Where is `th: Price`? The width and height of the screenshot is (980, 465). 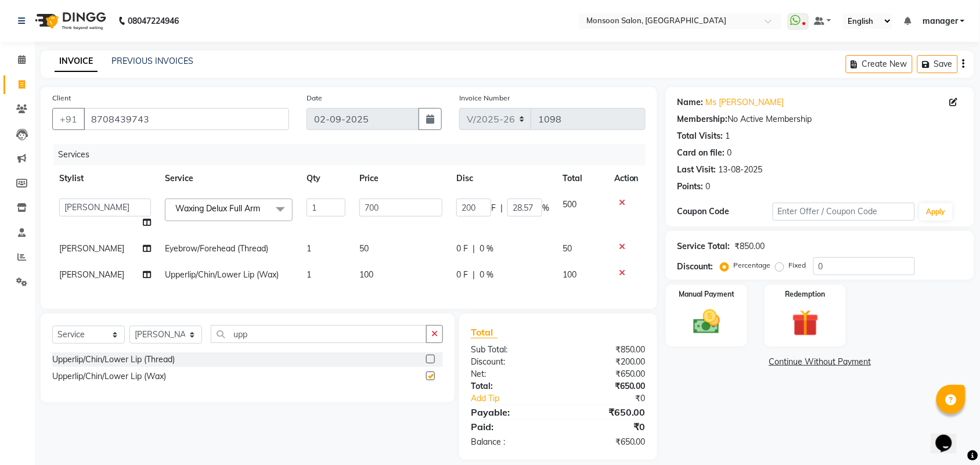 th: Price is located at coordinates (401, 178).